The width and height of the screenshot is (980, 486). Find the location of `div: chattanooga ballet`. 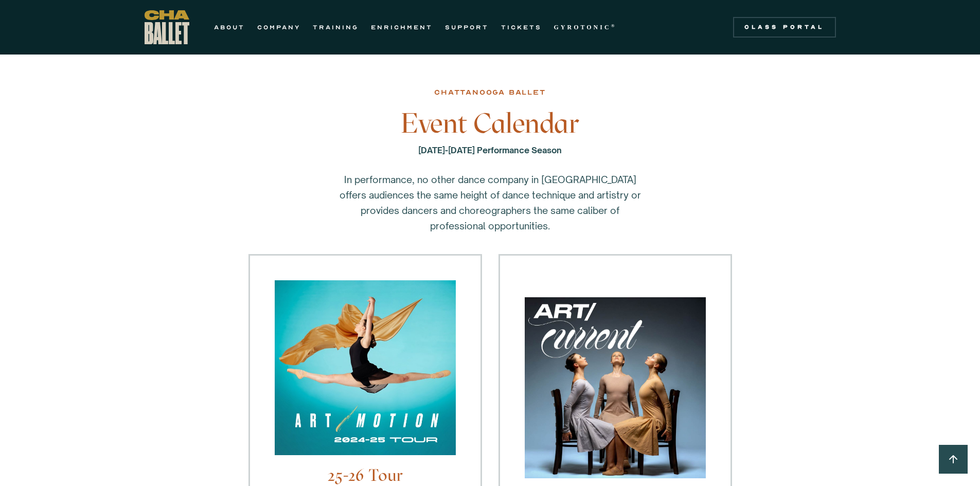

div: chattanooga ballet is located at coordinates (490, 93).